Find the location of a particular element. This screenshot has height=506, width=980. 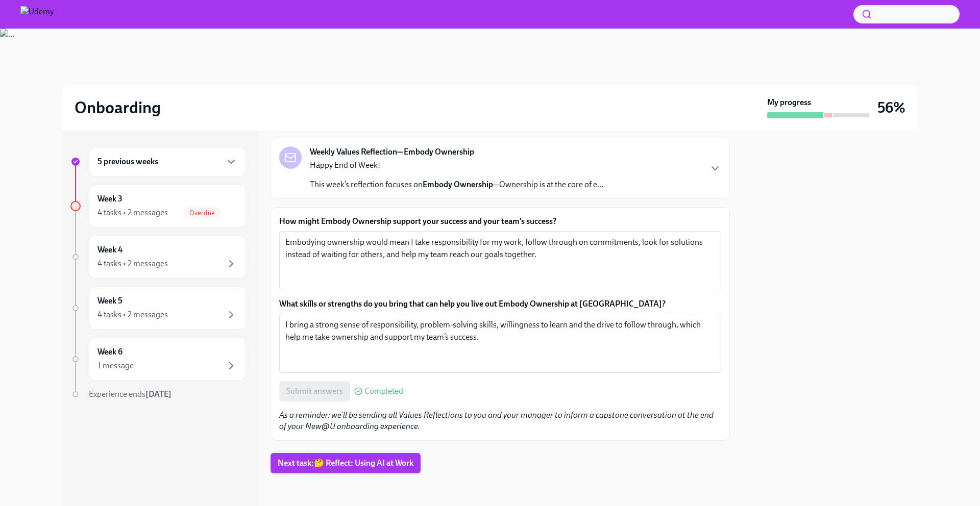

a: Week 44 tasks • 2 messages is located at coordinates (159, 258).